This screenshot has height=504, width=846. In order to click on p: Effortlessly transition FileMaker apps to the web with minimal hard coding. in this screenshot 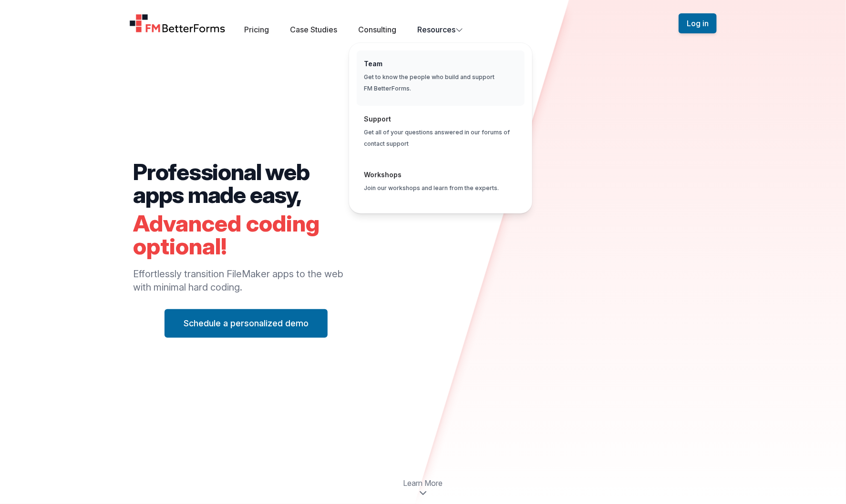, I will do `click(246, 281)`.